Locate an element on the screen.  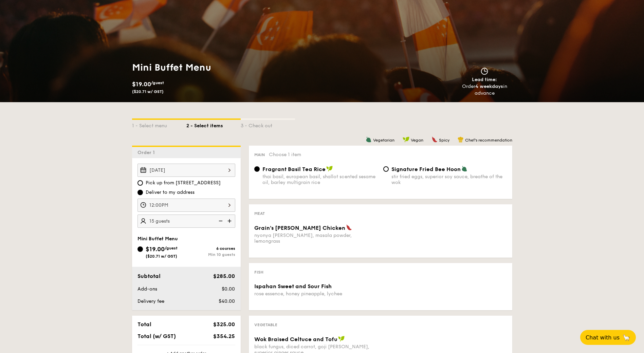
div: Order in advance is located at coordinates (484, 90).